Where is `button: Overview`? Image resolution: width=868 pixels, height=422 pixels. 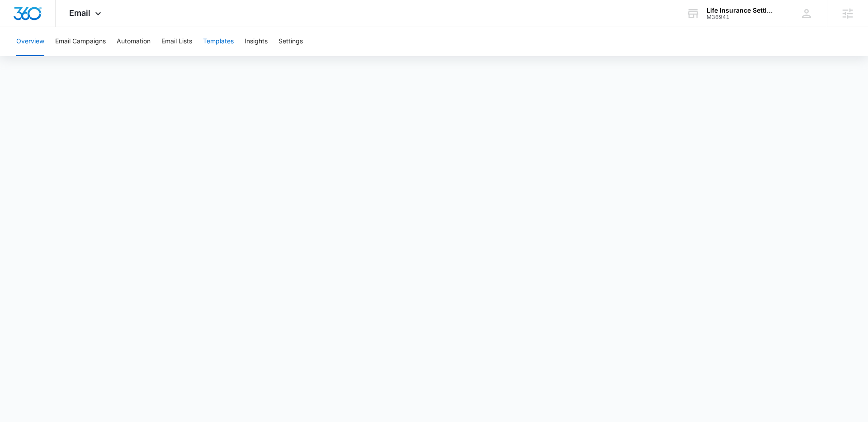 button: Overview is located at coordinates (30, 42).